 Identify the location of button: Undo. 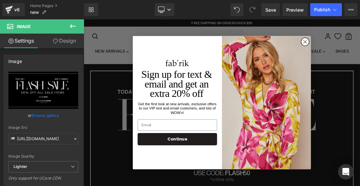
(237, 10).